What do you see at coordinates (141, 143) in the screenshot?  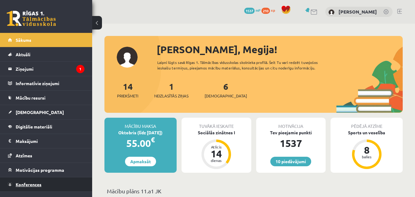 I see `div: 55.00` at bounding box center [141, 143].